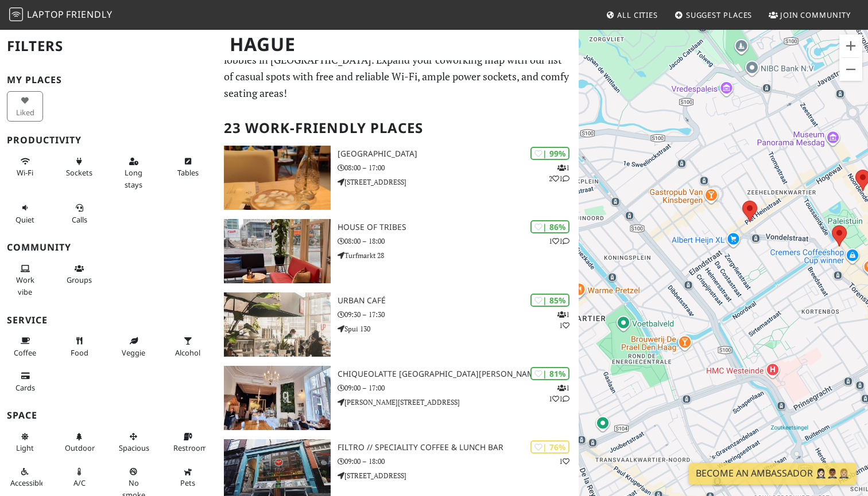 The image size is (868, 496). I want to click on span: Group tables, so click(79, 280).